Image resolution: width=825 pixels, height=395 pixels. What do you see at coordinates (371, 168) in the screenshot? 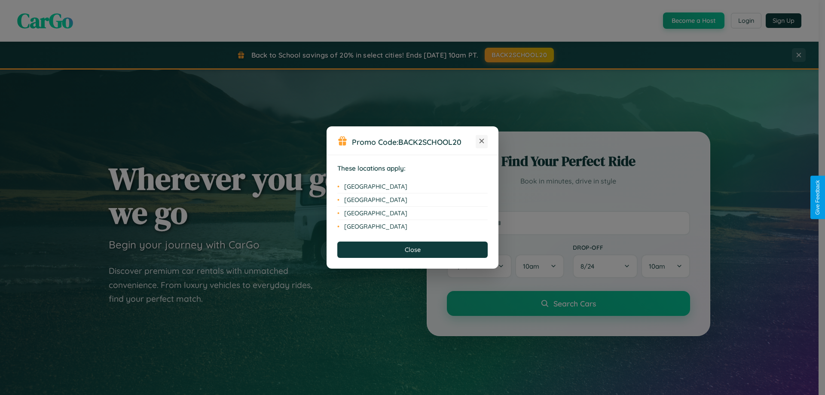
I see `strong: These locations apply:` at bounding box center [371, 168].